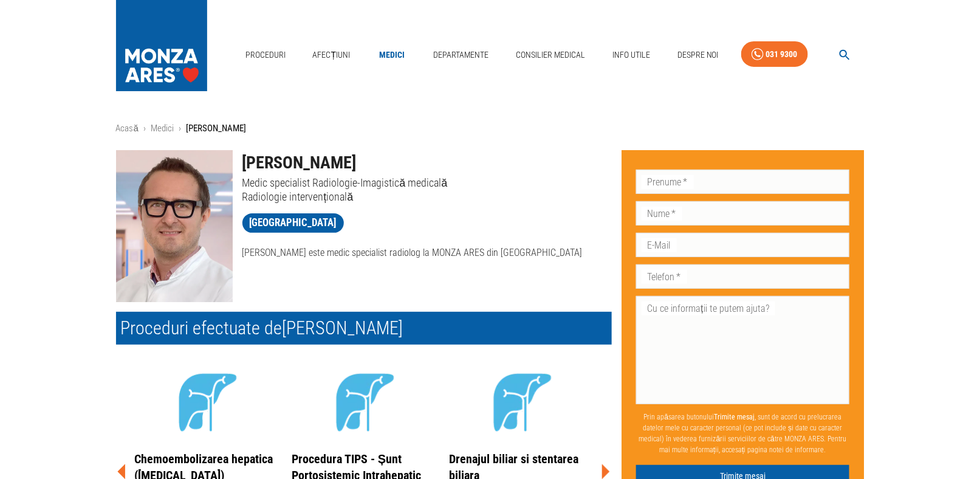  I want to click on a: Despre Noi, so click(698, 55).